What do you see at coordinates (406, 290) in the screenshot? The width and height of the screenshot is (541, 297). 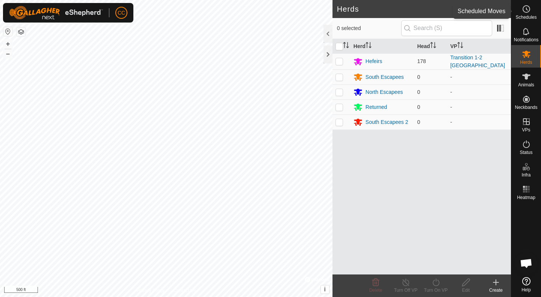 I see `div: Turn Off VP` at bounding box center [406, 290].